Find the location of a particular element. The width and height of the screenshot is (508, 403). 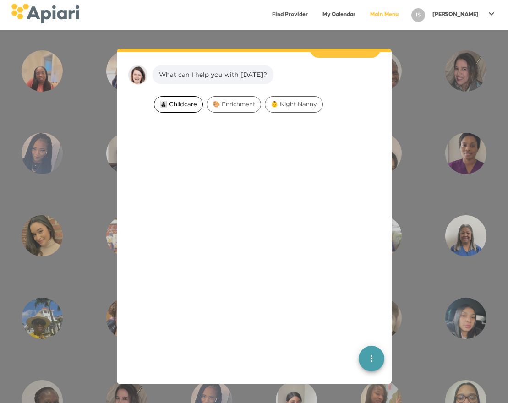

img: amy.37686e0395c82528988e.png is located at coordinates (138, 75).